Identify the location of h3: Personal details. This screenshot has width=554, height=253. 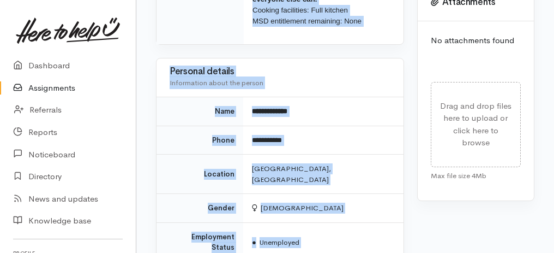
(280, 71).